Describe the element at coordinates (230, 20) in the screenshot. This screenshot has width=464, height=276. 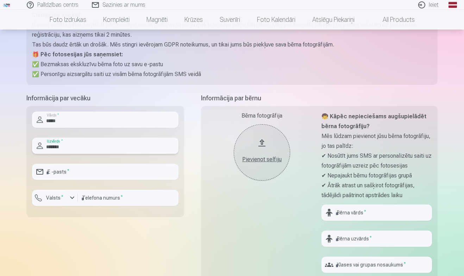
I see `a: Suvenīri` at that location.